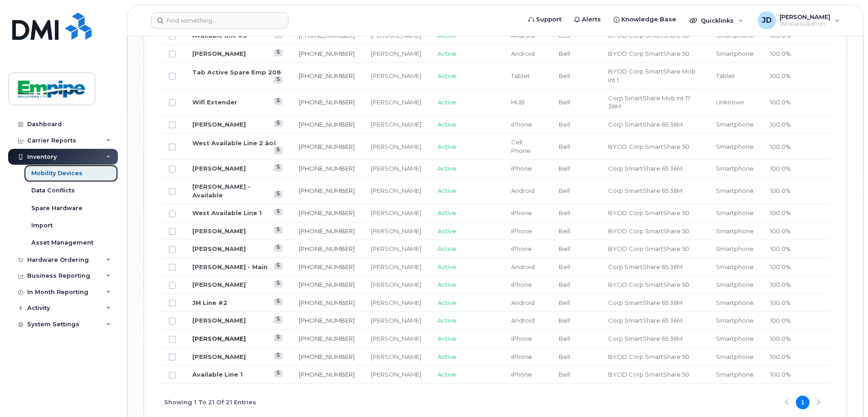 The height and width of the screenshot is (417, 868). What do you see at coordinates (209, 303) in the screenshot?
I see `a: JM Line #2` at bounding box center [209, 303].